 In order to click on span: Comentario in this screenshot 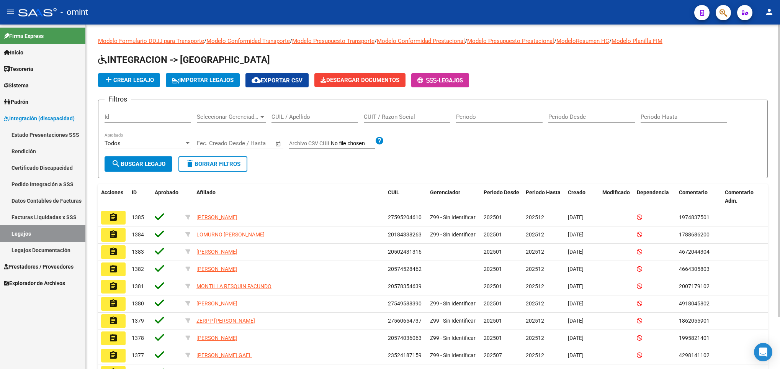, I will do `click(693, 192)`.